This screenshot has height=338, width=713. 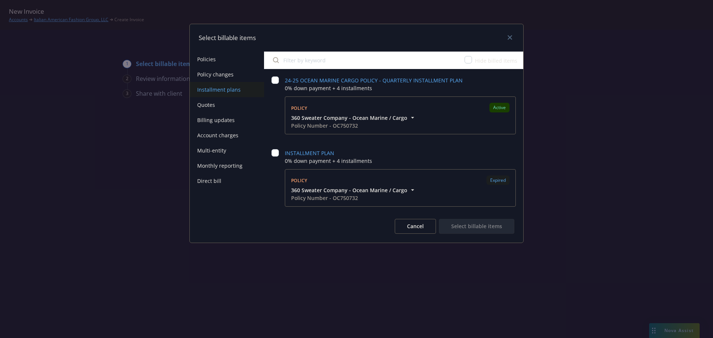 I want to click on button: Direct bill, so click(x=227, y=181).